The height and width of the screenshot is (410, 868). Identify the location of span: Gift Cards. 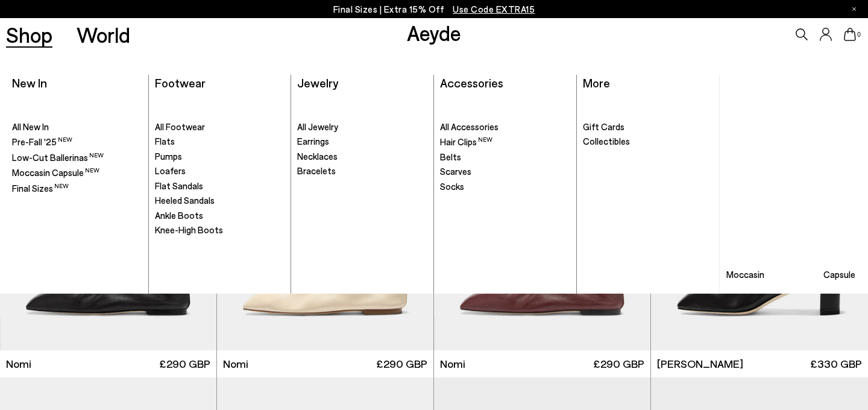
(604, 127).